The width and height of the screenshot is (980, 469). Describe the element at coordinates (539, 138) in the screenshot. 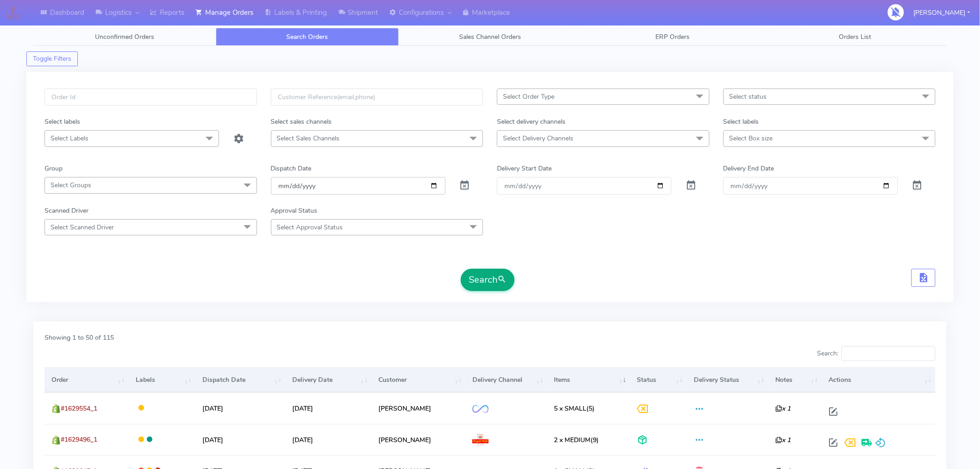

I see `span: Select Delivery Channels` at that location.